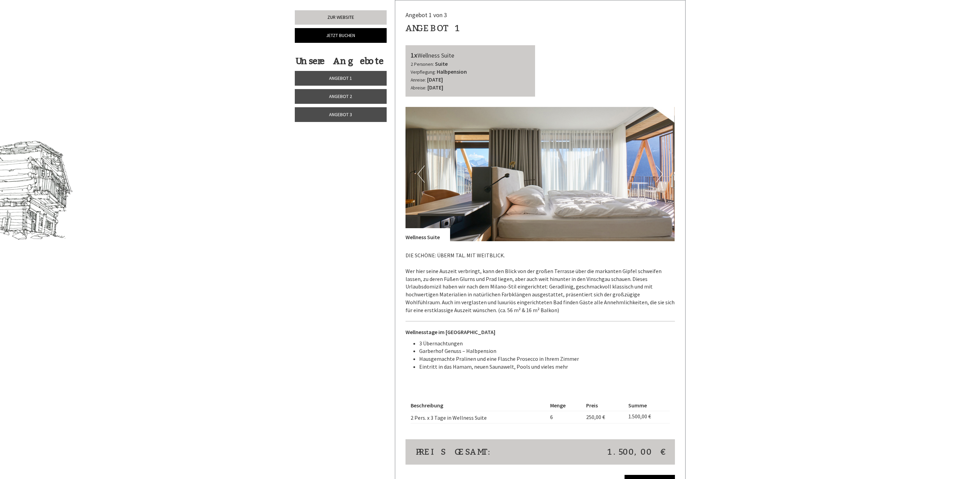 Image resolution: width=980 pixels, height=479 pixels. What do you see at coordinates (341, 97) in the screenshot?
I see `span: Angebot 2` at bounding box center [341, 97].